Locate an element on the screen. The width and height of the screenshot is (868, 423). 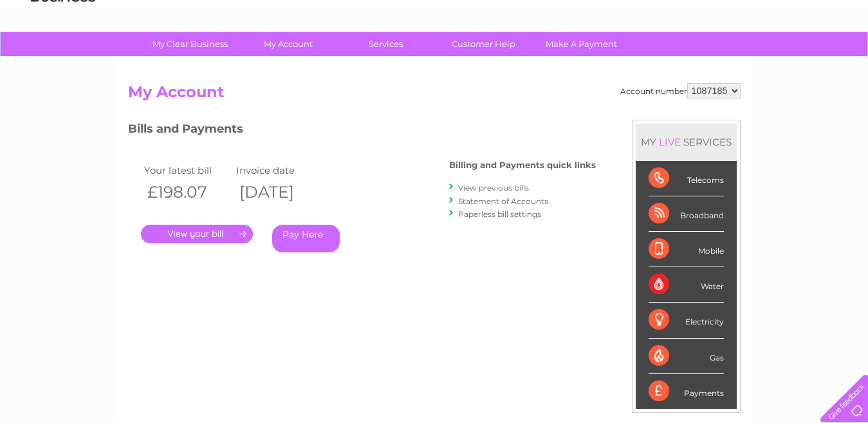
a: Make A Payment is located at coordinates (581, 44).